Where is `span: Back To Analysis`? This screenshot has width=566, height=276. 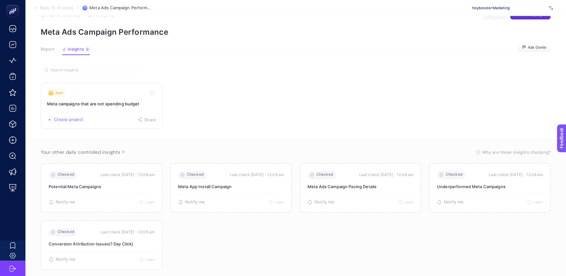 span: Back To Analysis is located at coordinates (57, 8).